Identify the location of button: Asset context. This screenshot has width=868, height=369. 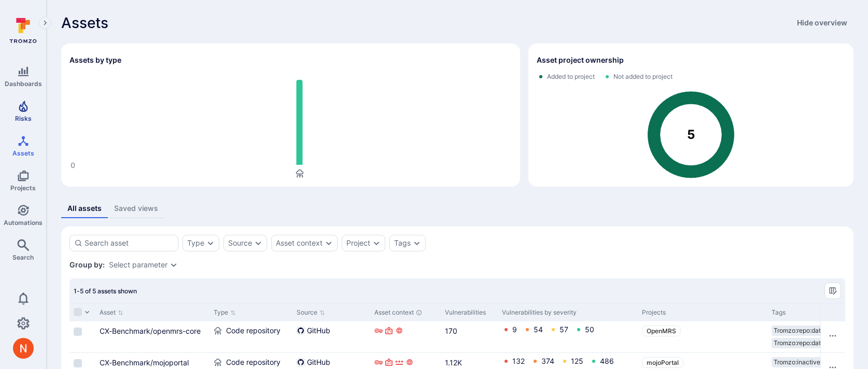
(299, 243).